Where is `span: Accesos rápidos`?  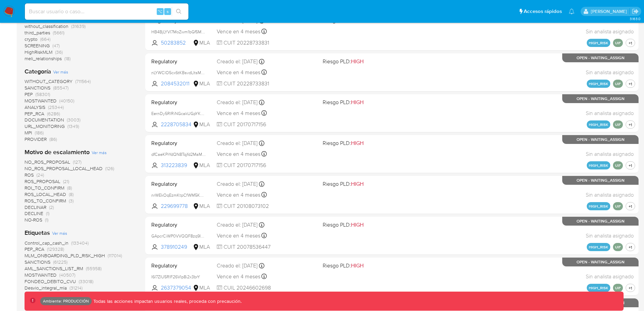
span: Accesos rápidos is located at coordinates (542, 11).